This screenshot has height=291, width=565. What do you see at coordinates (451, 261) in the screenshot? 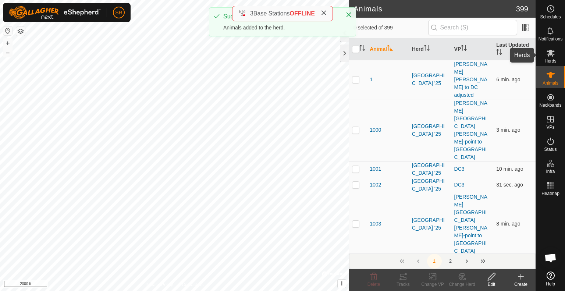
I see `button: 2` at bounding box center [451, 261].